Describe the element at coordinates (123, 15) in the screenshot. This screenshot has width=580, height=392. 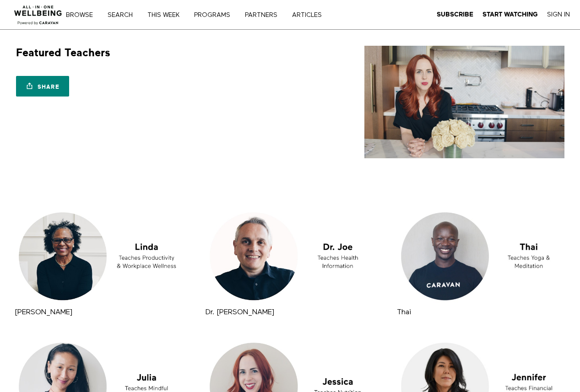
I see `a: Search` at that location.